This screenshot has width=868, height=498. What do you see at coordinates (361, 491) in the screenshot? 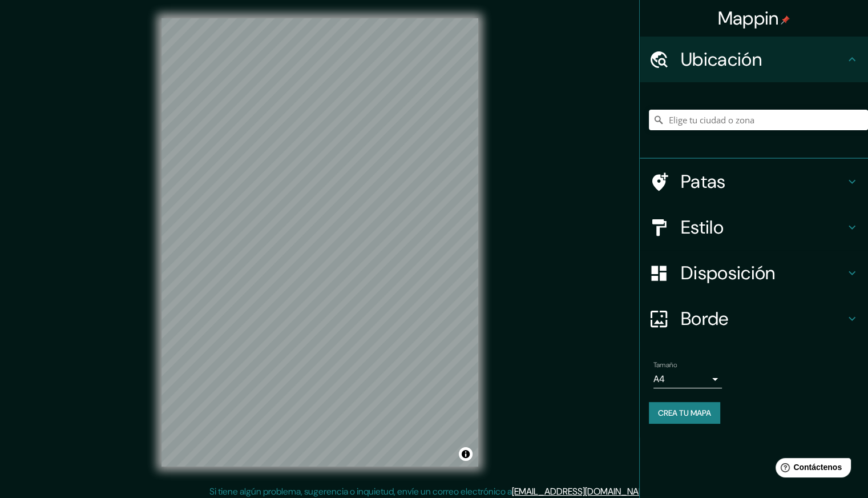
I see `font: Si tiene algún problema, sugerencia o inquietud, envíe un correo electrónico a` at bounding box center [361, 491].